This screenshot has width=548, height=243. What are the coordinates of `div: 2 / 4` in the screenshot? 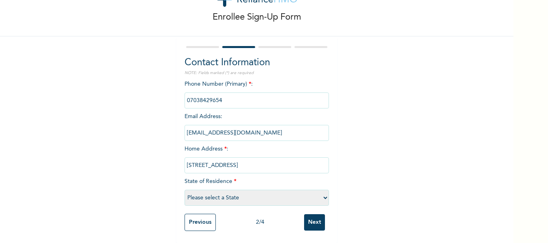 It's located at (260, 223).